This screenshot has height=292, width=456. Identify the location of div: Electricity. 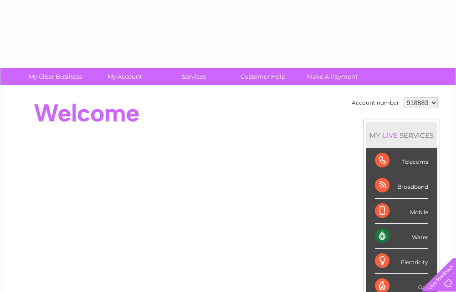
(401, 261).